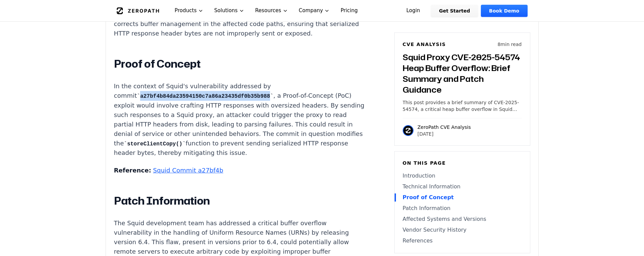  I want to click on h6: On this page, so click(462, 163).